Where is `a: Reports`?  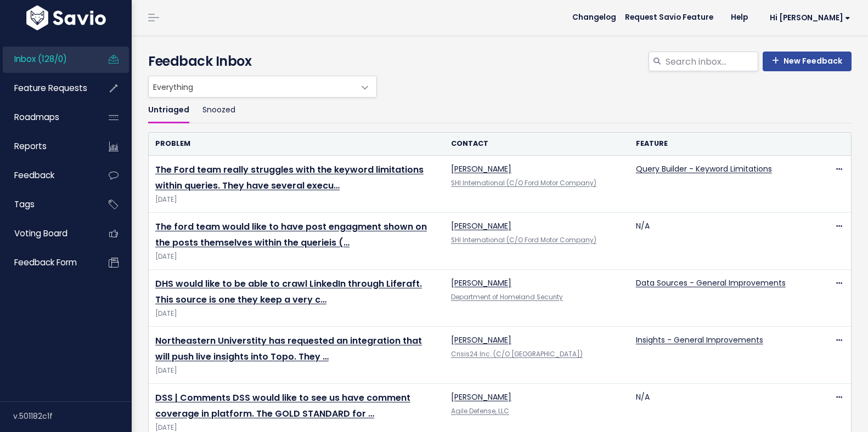 a: Reports is located at coordinates (47, 146).